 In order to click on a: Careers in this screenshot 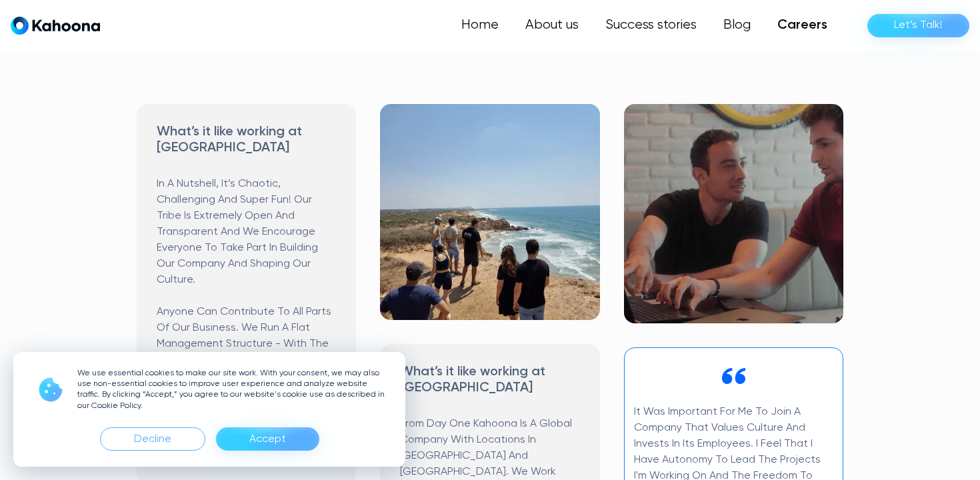, I will do `click(802, 25)`.